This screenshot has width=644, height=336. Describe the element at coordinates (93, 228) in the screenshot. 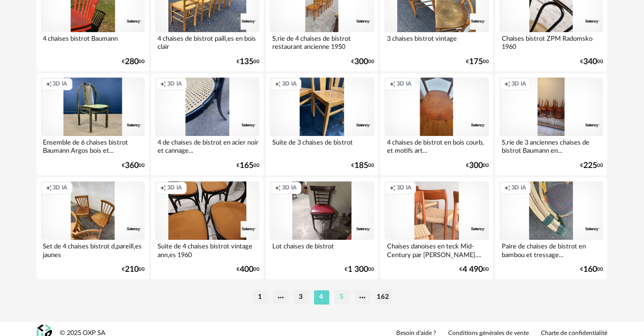

I see `a: Creation icon 3D IA Set de 4 chaises bistrot d‚pareill‚es jaunes €21000` at that location.